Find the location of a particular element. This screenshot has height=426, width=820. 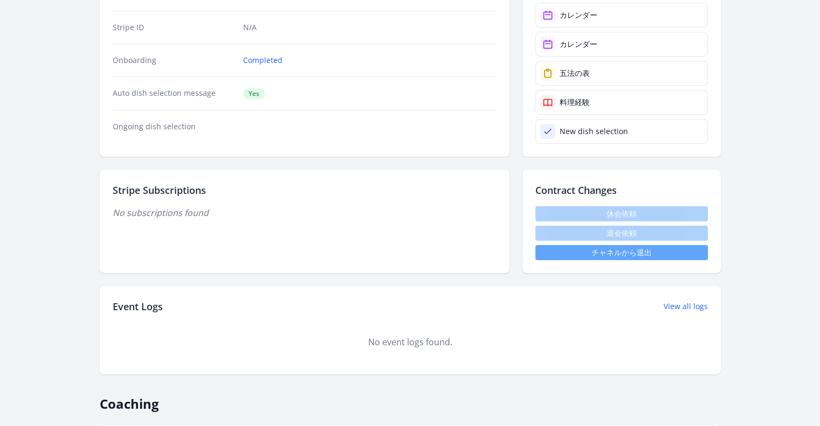

h2: Coaching is located at coordinates (410, 400).